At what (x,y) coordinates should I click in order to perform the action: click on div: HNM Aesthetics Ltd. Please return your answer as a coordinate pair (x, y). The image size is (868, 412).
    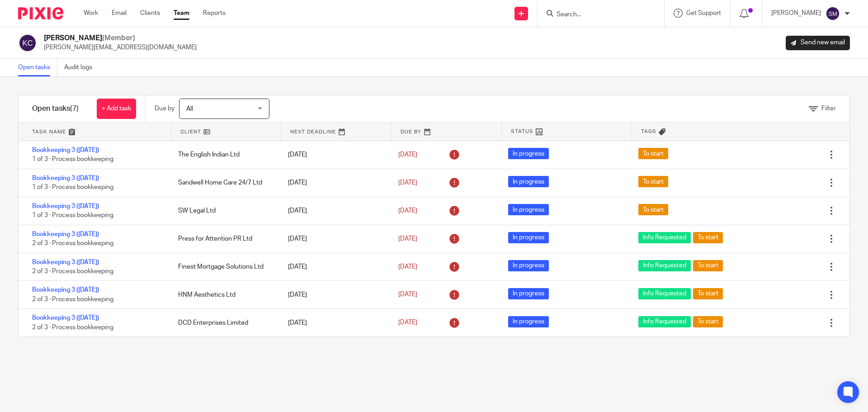
    Looking at the image, I should click on (224, 295).